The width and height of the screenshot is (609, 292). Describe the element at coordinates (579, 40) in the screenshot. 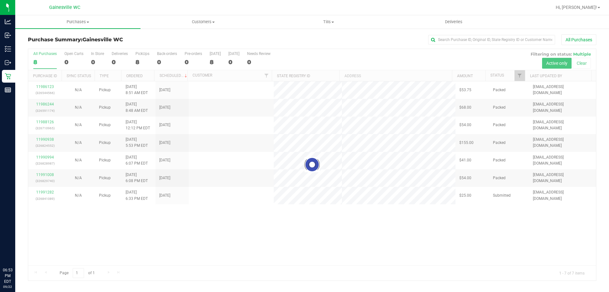

I see `button: All Purchases` at that location.